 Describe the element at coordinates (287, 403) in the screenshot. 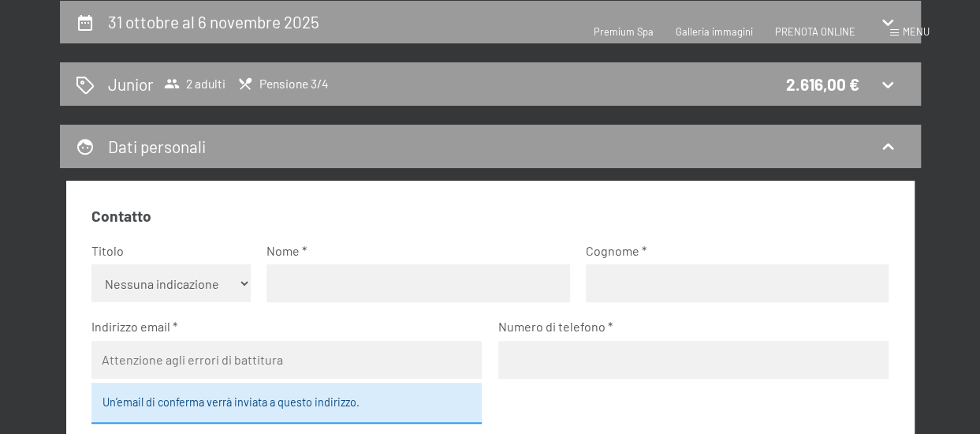

I see `div: Un’email di conferma verrà inviata a questo indirizzo.` at that location.